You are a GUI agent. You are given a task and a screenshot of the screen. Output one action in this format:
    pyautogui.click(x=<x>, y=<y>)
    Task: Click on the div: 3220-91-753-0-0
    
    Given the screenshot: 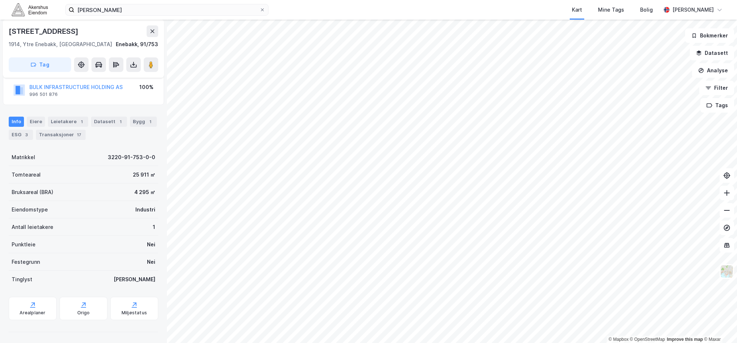 What is the action you would take?
    pyautogui.click(x=131, y=157)
    